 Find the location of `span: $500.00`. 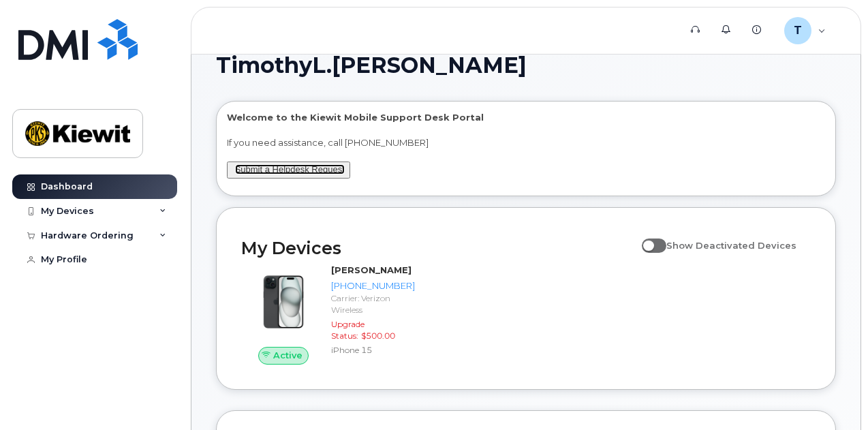

span: $500.00 is located at coordinates (378, 335).